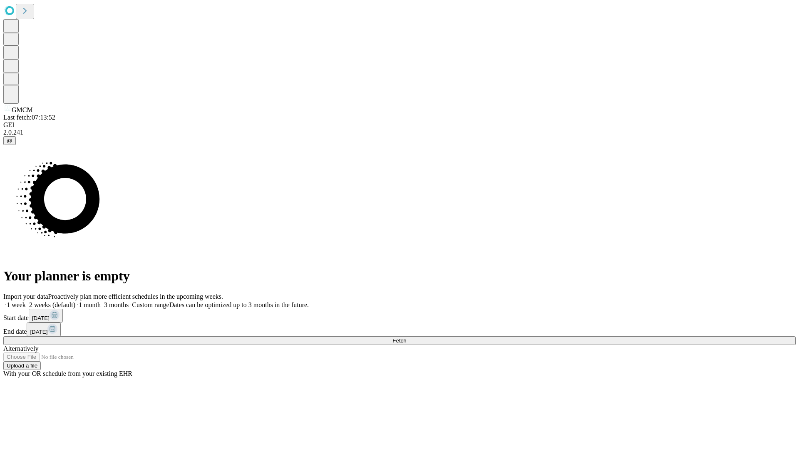 This screenshot has width=799, height=450. Describe the element at coordinates (22, 109) in the screenshot. I see `span: GMCM` at that location.